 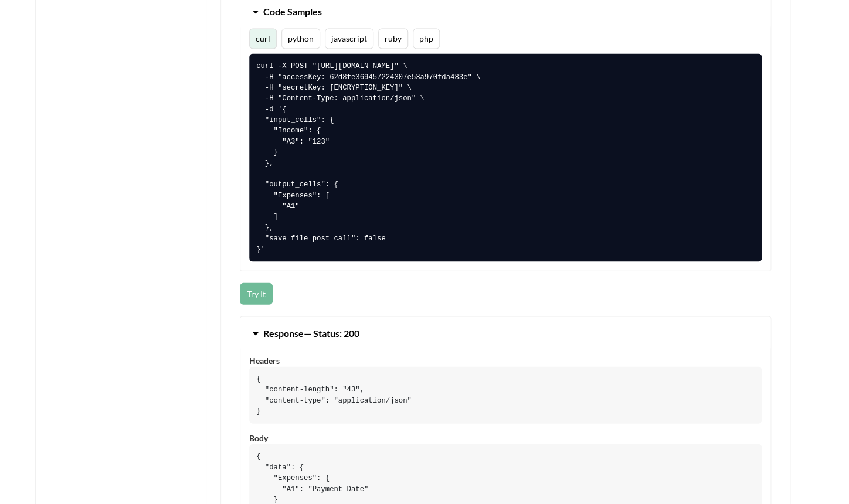 What do you see at coordinates (505, 437) in the screenshot?
I see `div: Body` at bounding box center [505, 437].